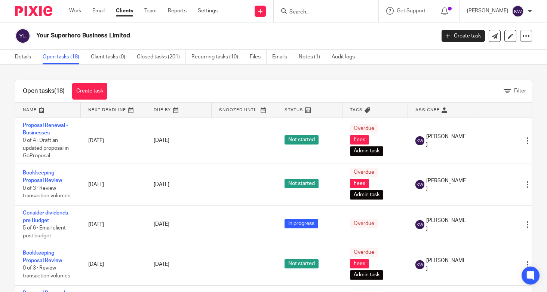 This screenshot has height=292, width=547. What do you see at coordinates (356, 110) in the screenshot?
I see `span: Tags` at bounding box center [356, 110].